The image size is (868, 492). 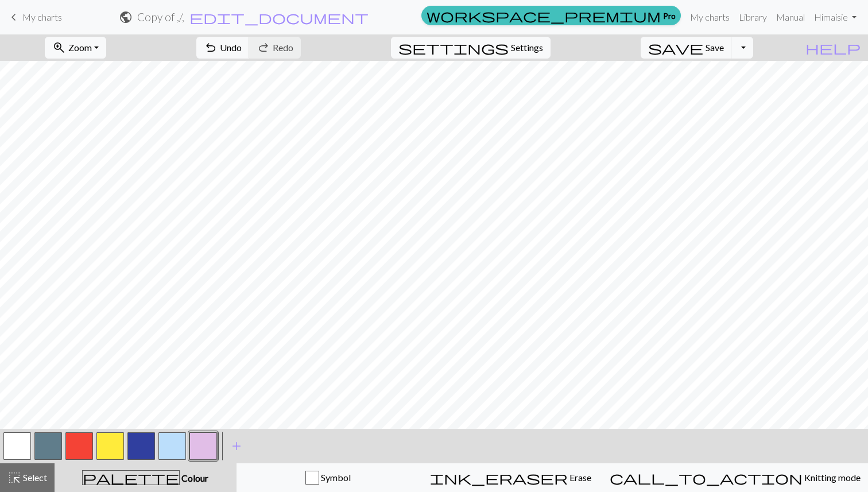 What do you see at coordinates (686, 48) in the screenshot?
I see `button: Save` at bounding box center [686, 48].